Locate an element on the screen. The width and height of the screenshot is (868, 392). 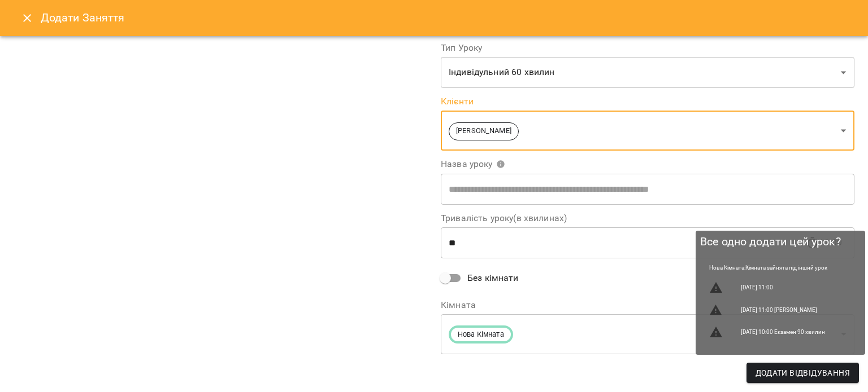
label: Клієнти is located at coordinates (647, 102).